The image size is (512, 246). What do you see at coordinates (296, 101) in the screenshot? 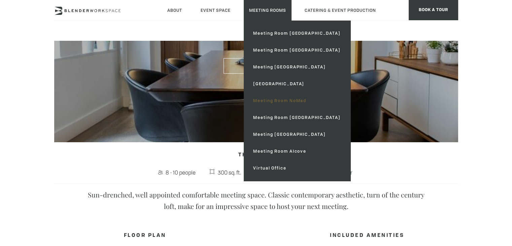
I see `a: Meeting Room NoMad` at bounding box center [296, 101].